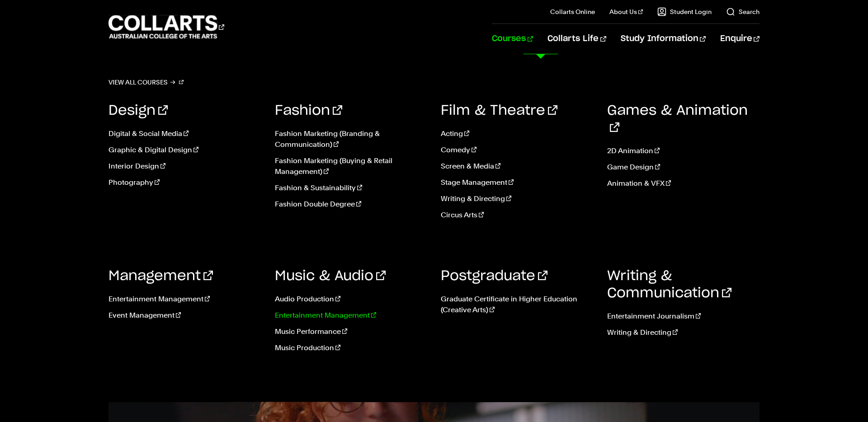 Image resolution: width=868 pixels, height=422 pixels. What do you see at coordinates (185, 150) in the screenshot?
I see `a: Graphic & Digital Design` at bounding box center [185, 150].